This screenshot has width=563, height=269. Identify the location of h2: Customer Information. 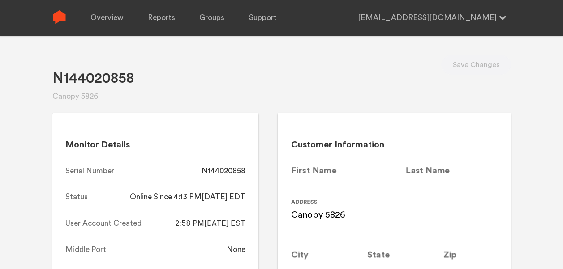
(394, 145).